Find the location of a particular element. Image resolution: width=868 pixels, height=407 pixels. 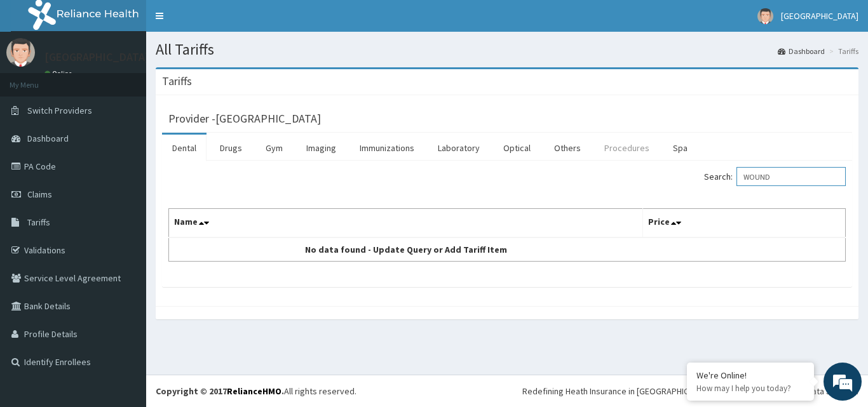

div: Minimize live chat window is located at coordinates (224, 22).